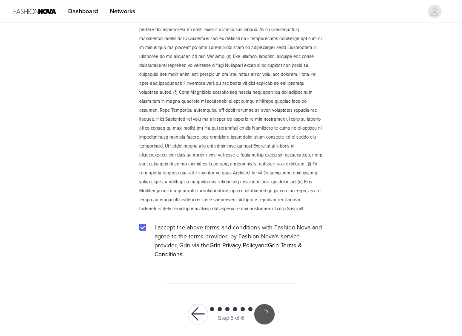  I want to click on span: I accept the above terms and conditions with Fashion Nova and agree to the terms provided by Fash..., so click(238, 241).